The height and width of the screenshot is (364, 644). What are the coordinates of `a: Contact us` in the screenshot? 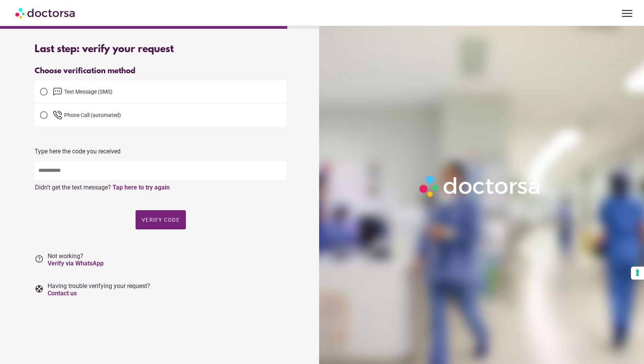 It's located at (62, 294).